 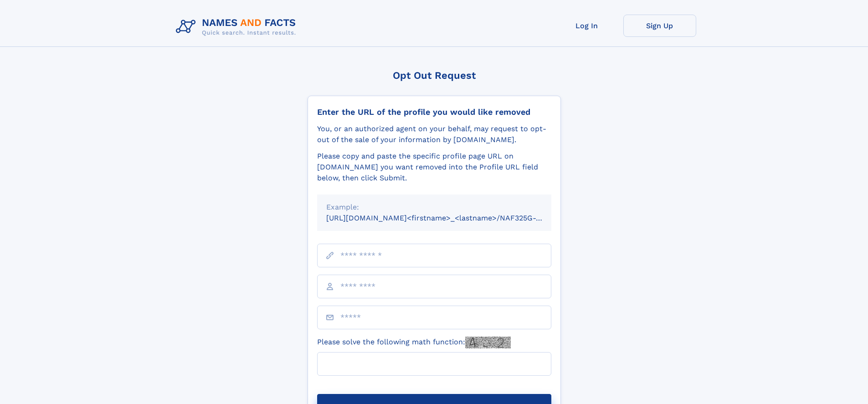 I want to click on div: Enter the URL of the profile you would like removed, so click(x=434, y=112).